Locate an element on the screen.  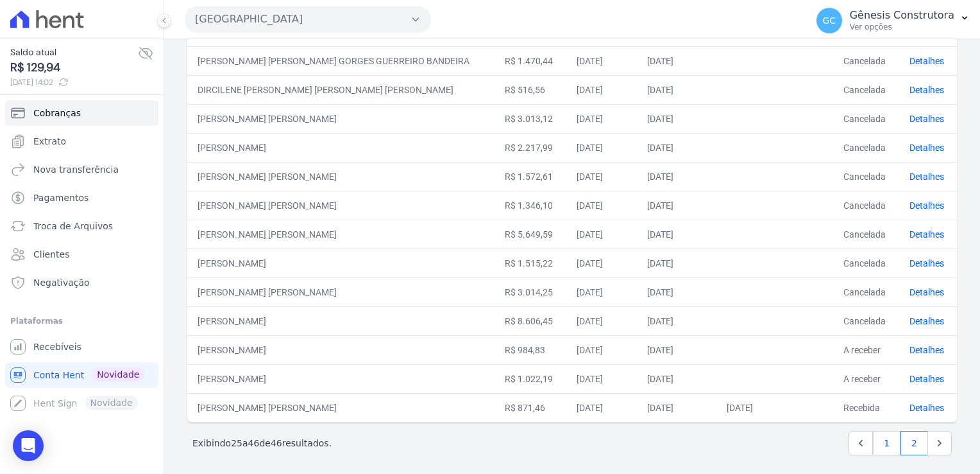
td: R$ 2.217,99 is located at coordinates (530, 147).